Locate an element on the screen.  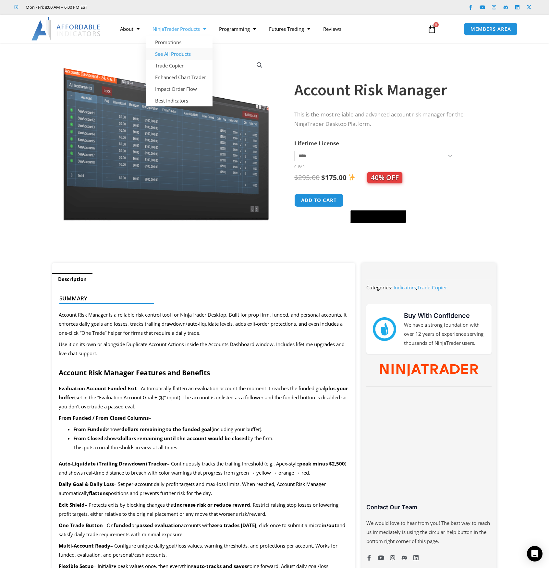
a: Programming is located at coordinates (238, 29).